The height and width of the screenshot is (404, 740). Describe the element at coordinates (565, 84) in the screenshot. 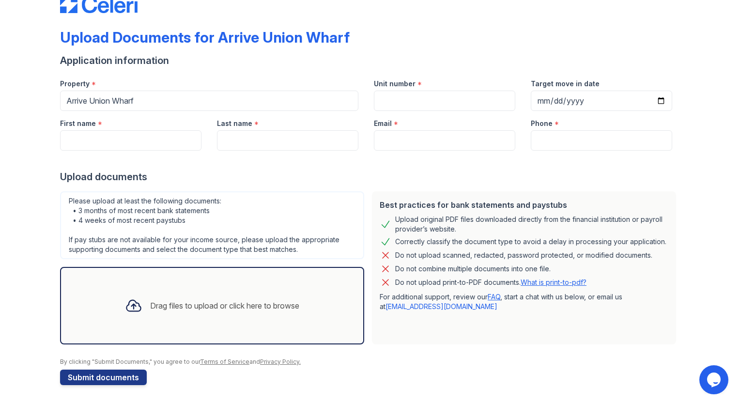

I see `label: Target move in date` at that location.